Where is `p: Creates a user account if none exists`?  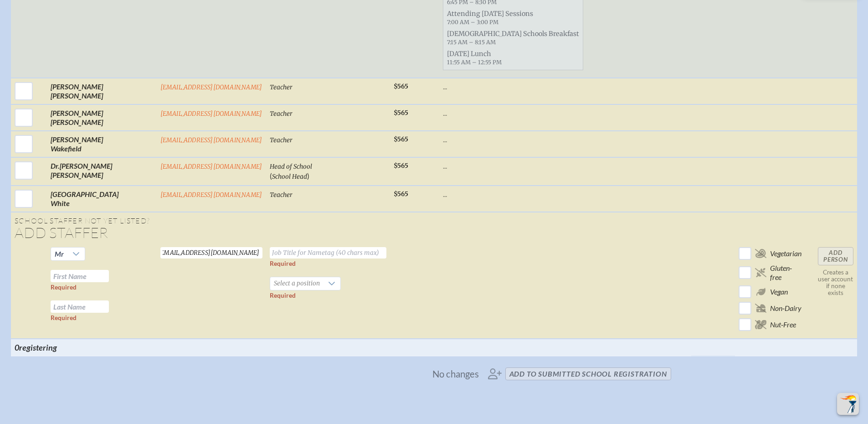 p: Creates a user account if none exists is located at coordinates (836, 283).